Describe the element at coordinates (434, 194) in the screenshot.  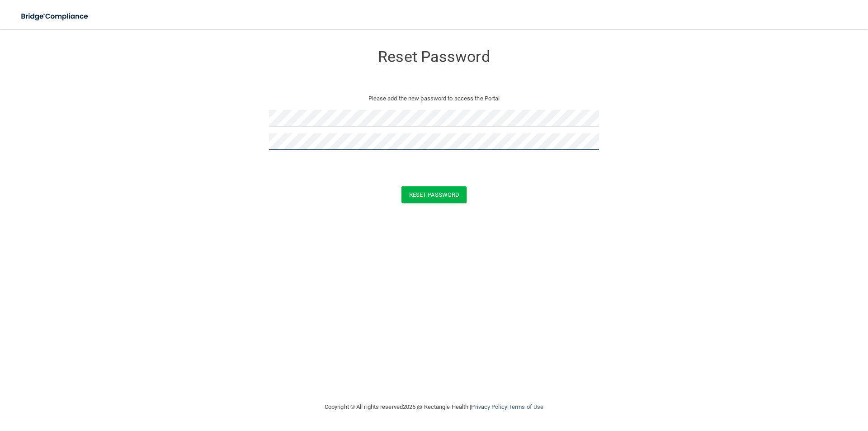
I see `button: Reset Password` at that location.